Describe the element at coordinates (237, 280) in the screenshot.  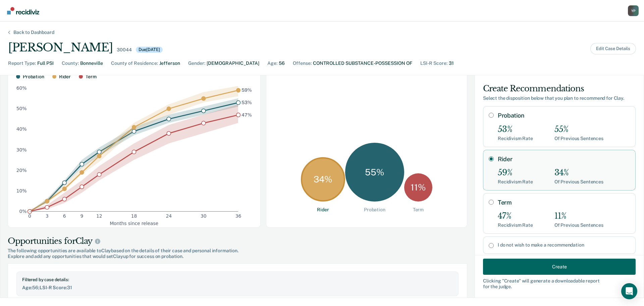
I see `div: Filtered by case details:` at that location.